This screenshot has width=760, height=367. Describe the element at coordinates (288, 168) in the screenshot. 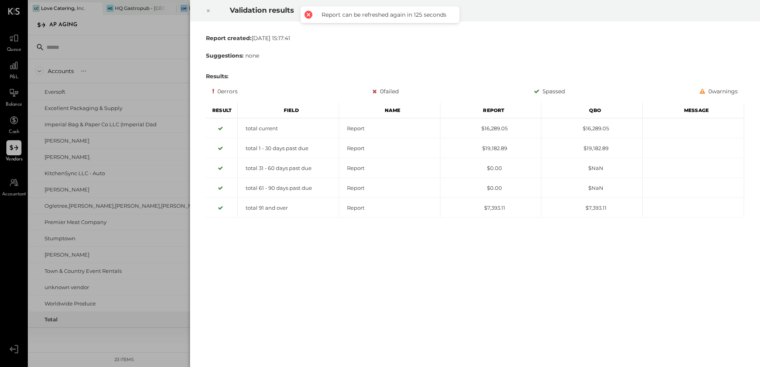

I see `div: total 31 - 60 days past due` at that location.